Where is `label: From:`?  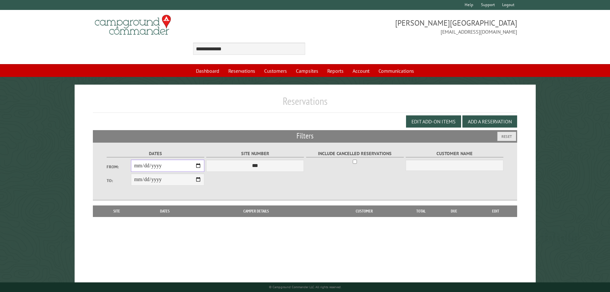 label: From: is located at coordinates (119, 166).